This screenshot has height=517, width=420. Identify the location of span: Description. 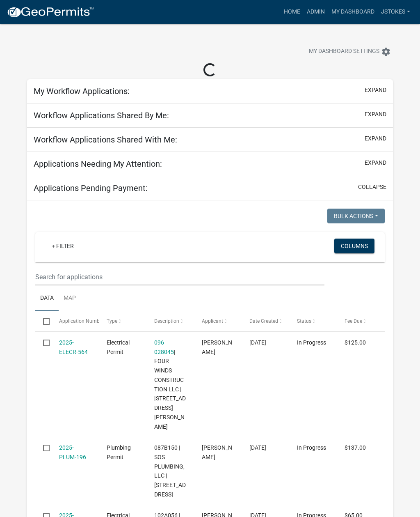
(166, 321).